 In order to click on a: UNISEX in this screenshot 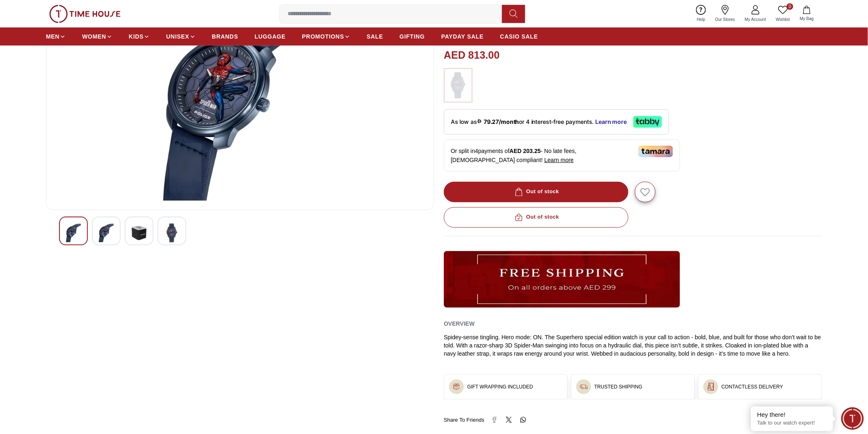, I will do `click(181, 37)`.